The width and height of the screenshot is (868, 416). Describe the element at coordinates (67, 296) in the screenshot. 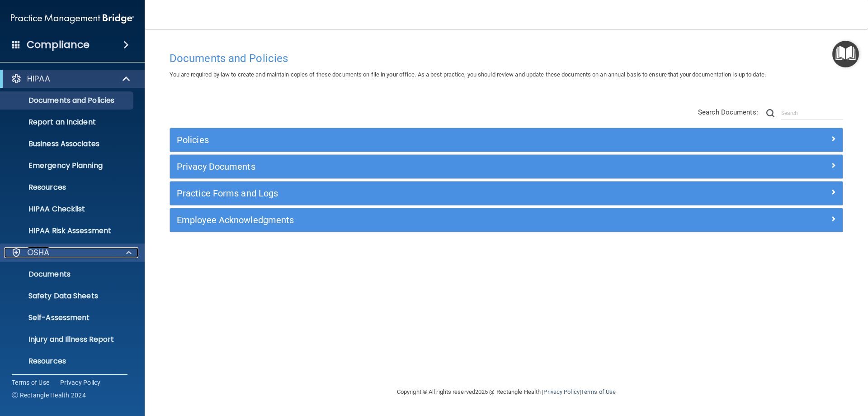

I see `p: Safety Data Sheets` at that location.